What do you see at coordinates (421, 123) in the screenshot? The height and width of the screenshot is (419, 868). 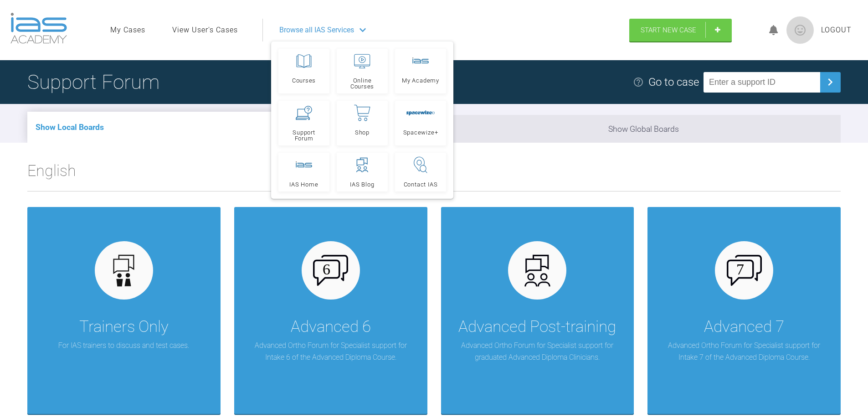 I see `a: Spacewize+` at bounding box center [421, 123].